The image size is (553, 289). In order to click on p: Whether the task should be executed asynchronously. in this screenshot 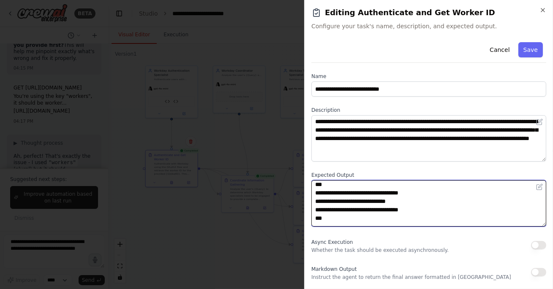, I will do `click(380, 250)`.